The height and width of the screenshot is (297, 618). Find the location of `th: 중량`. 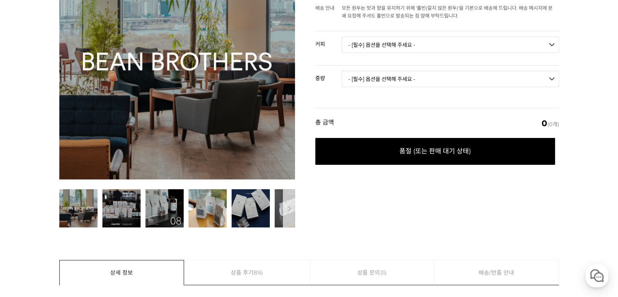

th: 중량 is located at coordinates (328, 75).